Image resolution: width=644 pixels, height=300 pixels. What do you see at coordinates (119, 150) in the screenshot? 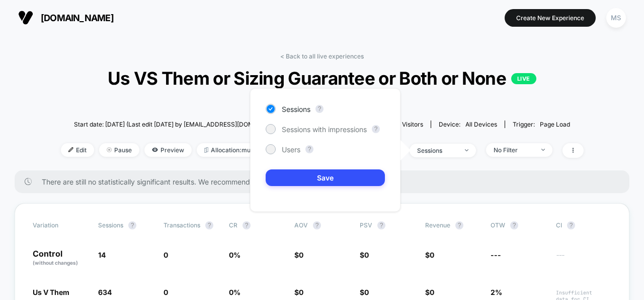
I see `span: Pause` at bounding box center [119, 150].